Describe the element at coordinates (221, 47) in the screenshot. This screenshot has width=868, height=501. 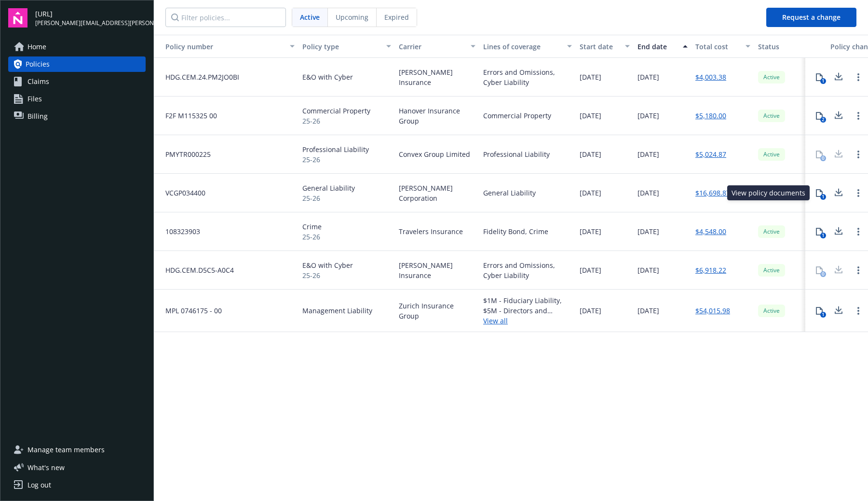
I see `div: Toggle SortBy` at that location.